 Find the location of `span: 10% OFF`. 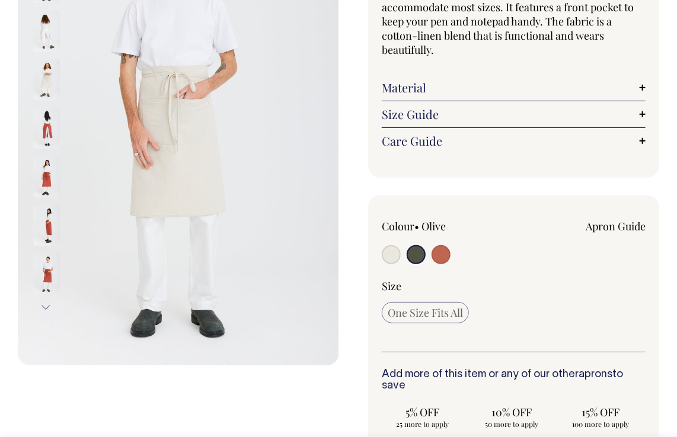

span: 10% OFF is located at coordinates (511, 412).